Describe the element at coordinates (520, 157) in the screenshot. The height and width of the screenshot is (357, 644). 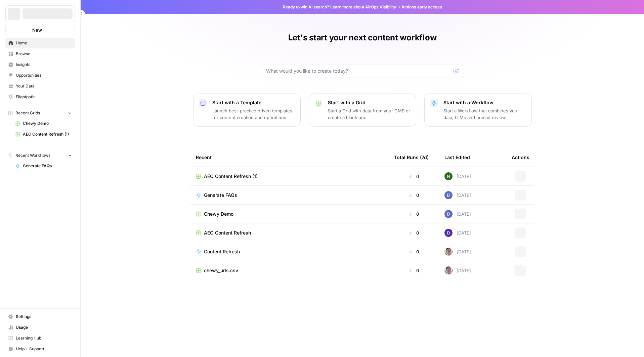
I see `div: Actions` at that location.